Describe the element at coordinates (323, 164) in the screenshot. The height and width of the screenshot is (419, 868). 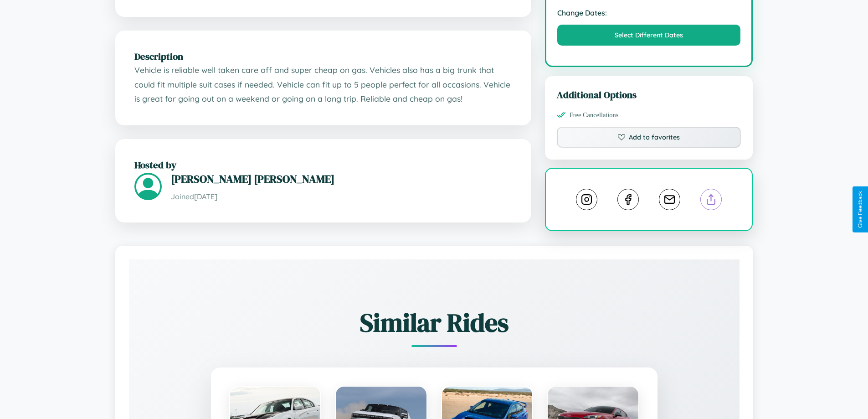
I see `h2: Hosted by` at that location.